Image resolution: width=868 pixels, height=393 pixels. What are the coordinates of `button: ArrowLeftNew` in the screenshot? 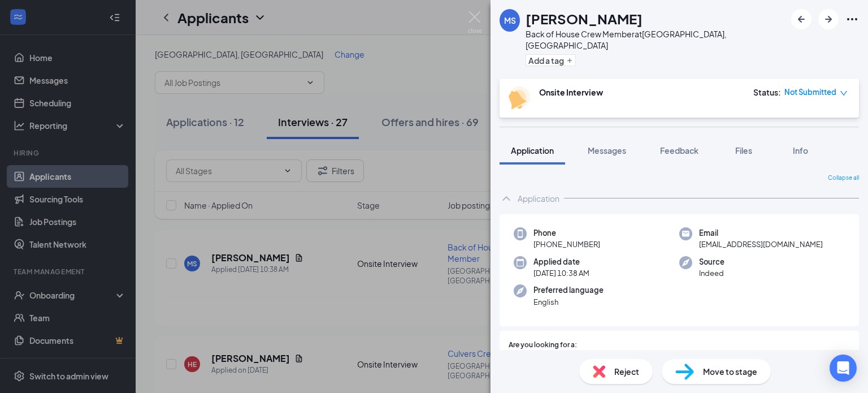 It's located at (801, 19).